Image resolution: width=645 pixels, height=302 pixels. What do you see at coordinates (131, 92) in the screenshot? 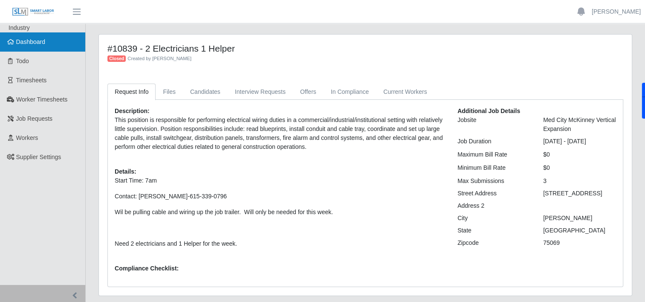
I see `a: Request Info` at bounding box center [131, 92].